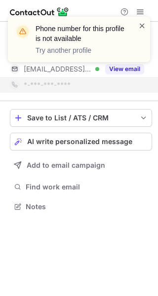 The image size is (158, 296). I want to click on button: Notes, so click(81, 207).